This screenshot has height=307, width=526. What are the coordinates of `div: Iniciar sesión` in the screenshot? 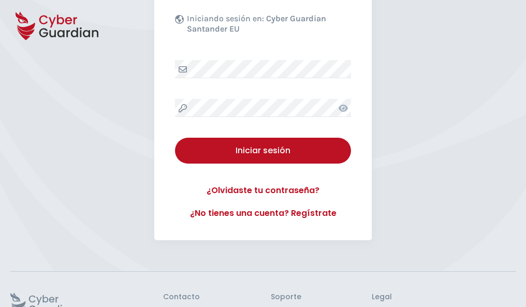 It's located at (263, 151).